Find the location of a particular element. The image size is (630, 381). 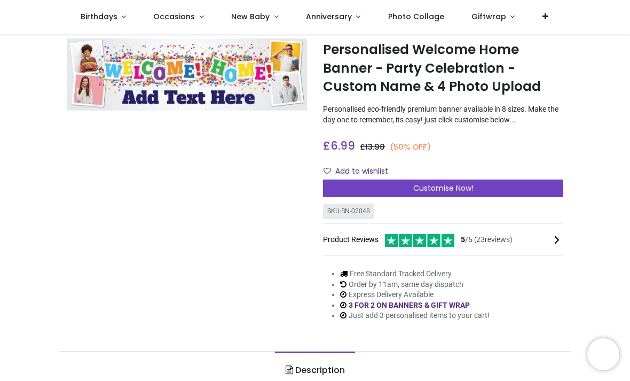

span: Photo Collage is located at coordinates (416, 17).